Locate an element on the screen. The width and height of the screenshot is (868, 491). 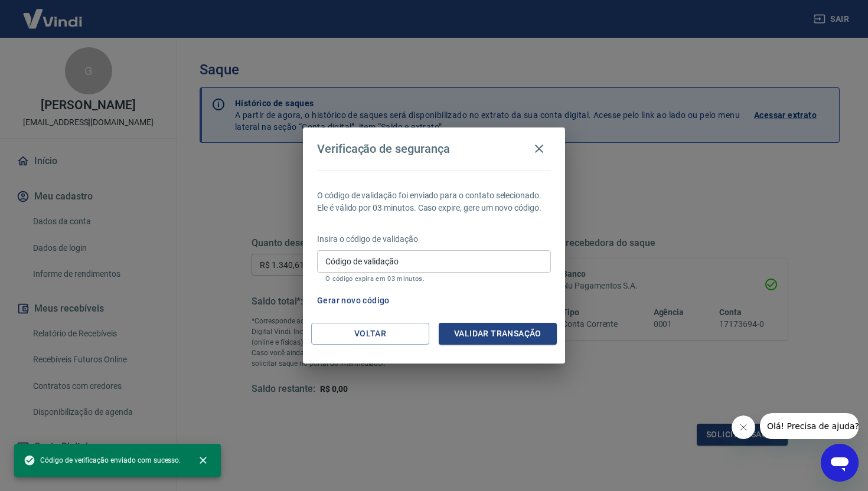
p: O código expira em 03 minutos. is located at coordinates (434, 278).